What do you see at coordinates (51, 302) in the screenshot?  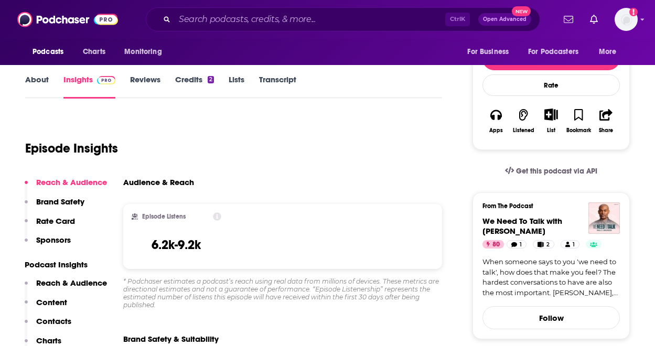 I see `p: Content` at bounding box center [51, 302].